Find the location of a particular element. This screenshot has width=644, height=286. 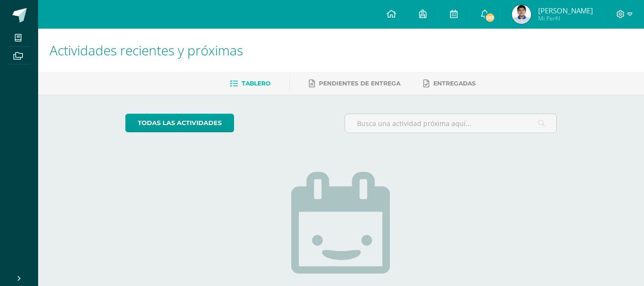

a: Tablero is located at coordinates (250, 84).